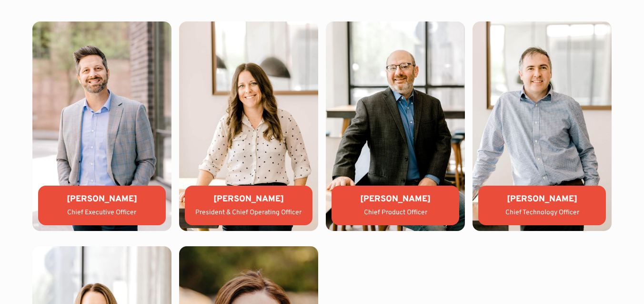 This screenshot has width=644, height=304. Describe the element at coordinates (102, 213) in the screenshot. I see `div: Chief Executive Officer` at that location.